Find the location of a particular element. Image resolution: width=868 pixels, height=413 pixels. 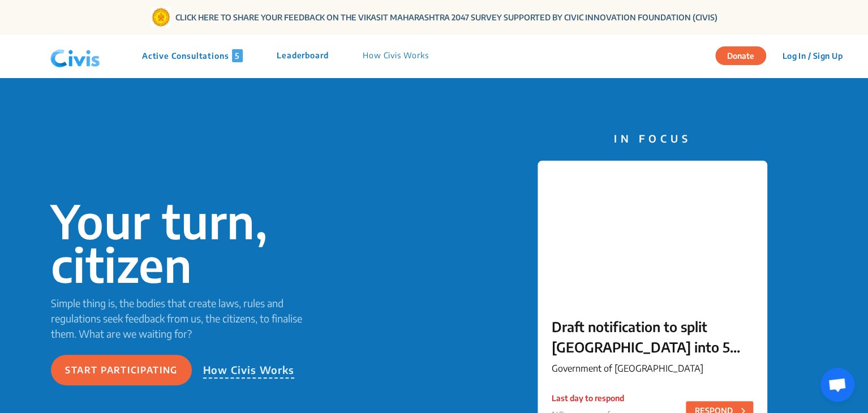

button: Start participating is located at coordinates (121, 370).